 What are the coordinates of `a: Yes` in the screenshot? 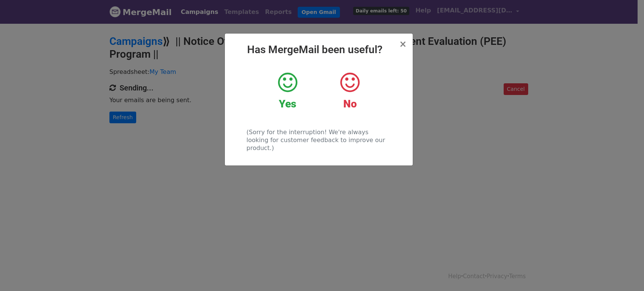 It's located at (287, 91).